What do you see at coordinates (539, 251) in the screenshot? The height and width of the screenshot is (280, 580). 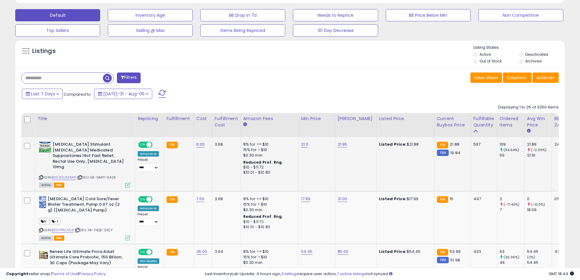 I see `div: 54.45` at bounding box center [539, 251].